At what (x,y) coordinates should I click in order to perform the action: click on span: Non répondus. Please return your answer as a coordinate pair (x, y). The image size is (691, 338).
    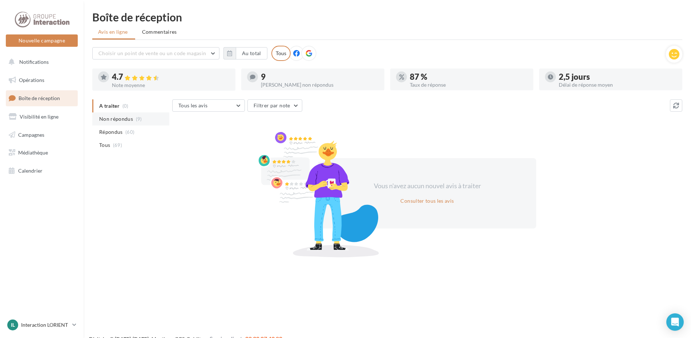
    Looking at the image, I should click on (116, 119).